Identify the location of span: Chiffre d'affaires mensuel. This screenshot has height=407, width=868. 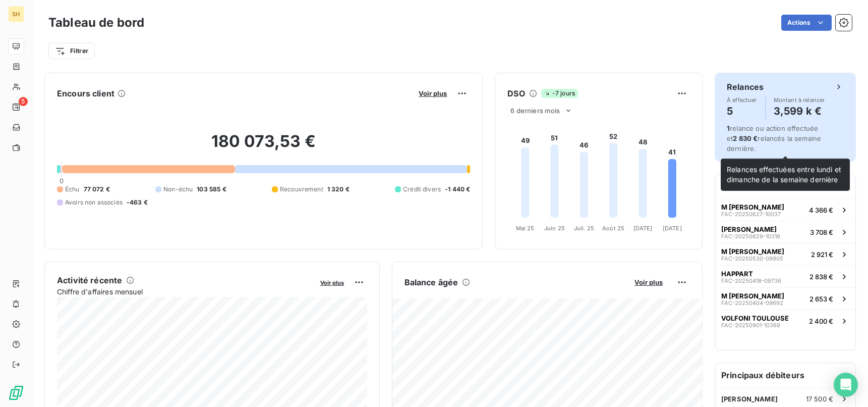
(185, 291).